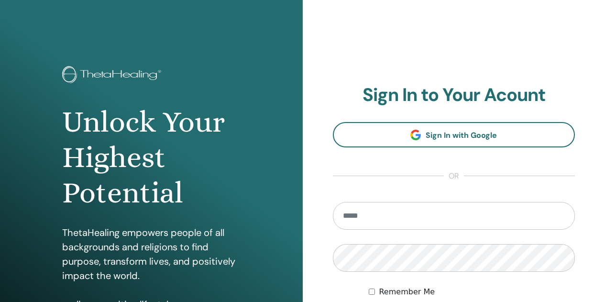 The width and height of the screenshot is (605, 302). I want to click on span: or, so click(454, 176).